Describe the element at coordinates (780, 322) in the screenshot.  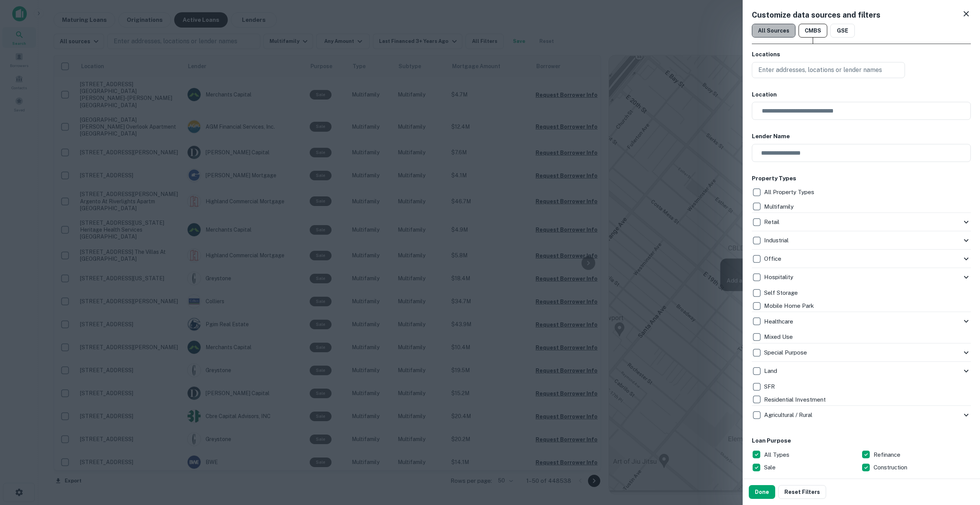
I see `p: Healthcare` at that location.